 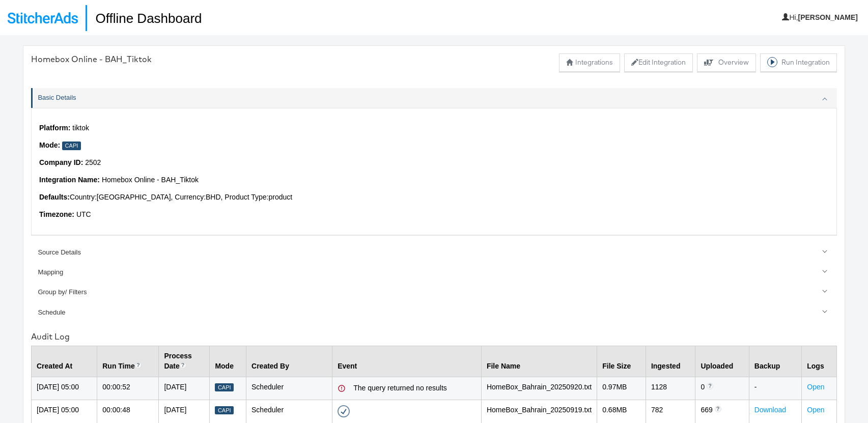 What do you see at coordinates (622, 361) in the screenshot?
I see `th: File Size` at bounding box center [622, 361].